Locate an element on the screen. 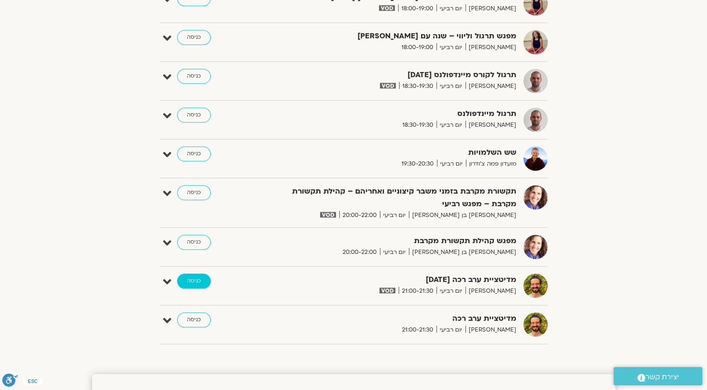 This screenshot has height=390, width=707. strong: שש השלמויות is located at coordinates (402, 152).